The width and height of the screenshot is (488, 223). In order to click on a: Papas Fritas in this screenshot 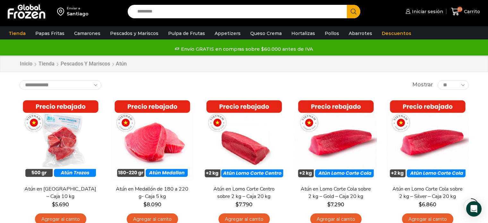, I will do `click(50, 33)`.